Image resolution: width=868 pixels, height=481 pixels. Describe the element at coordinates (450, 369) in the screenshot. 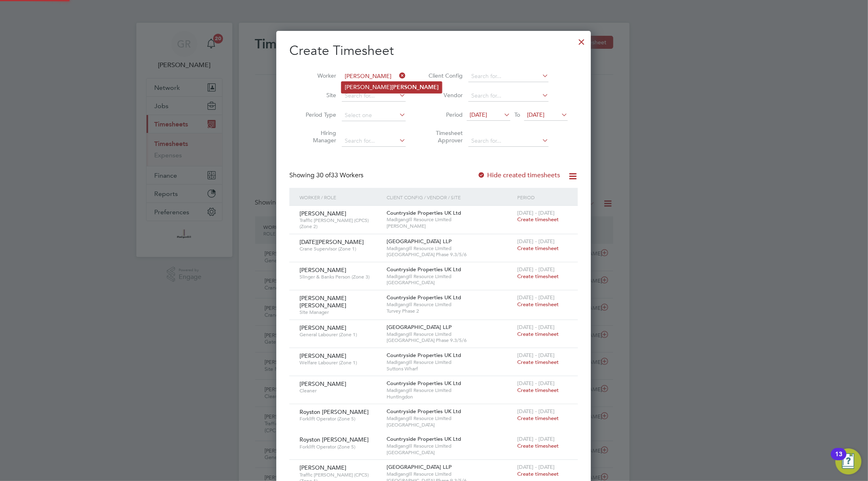

I see `span: Suttons Wharf` at that location.